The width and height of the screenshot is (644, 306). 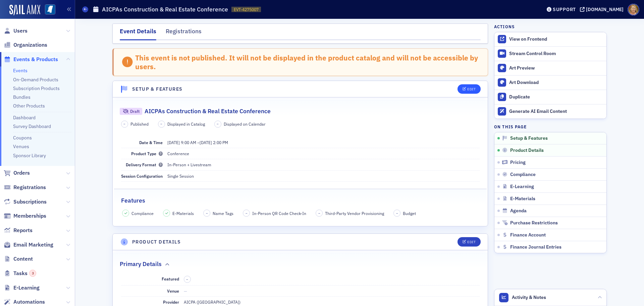 I want to click on a: Sponsor Library, so click(x=30, y=155).